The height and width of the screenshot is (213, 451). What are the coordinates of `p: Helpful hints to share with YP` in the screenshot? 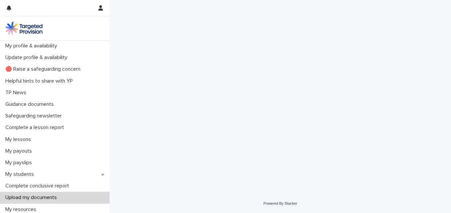 It's located at (40, 81).